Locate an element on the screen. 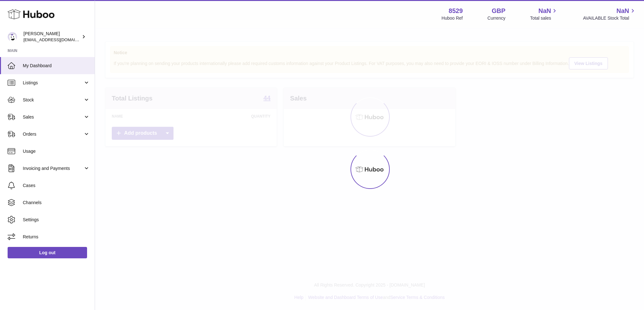  span: Total sales is located at coordinates (544, 18).